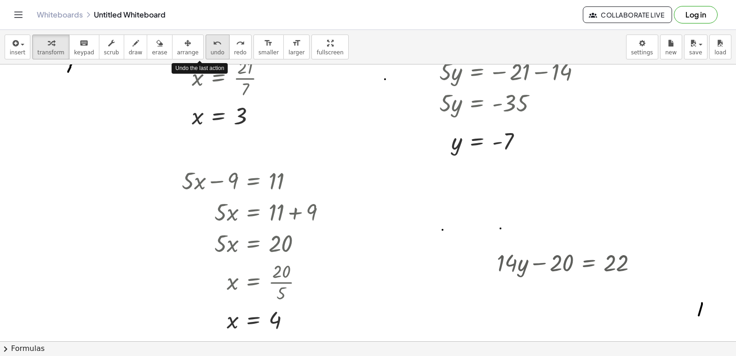  I want to click on i: keyboard, so click(84, 43).